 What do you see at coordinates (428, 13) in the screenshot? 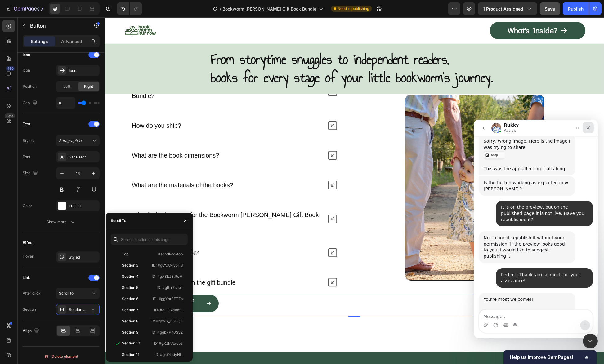
I see `p: What's Inside?` at bounding box center [428, 13].